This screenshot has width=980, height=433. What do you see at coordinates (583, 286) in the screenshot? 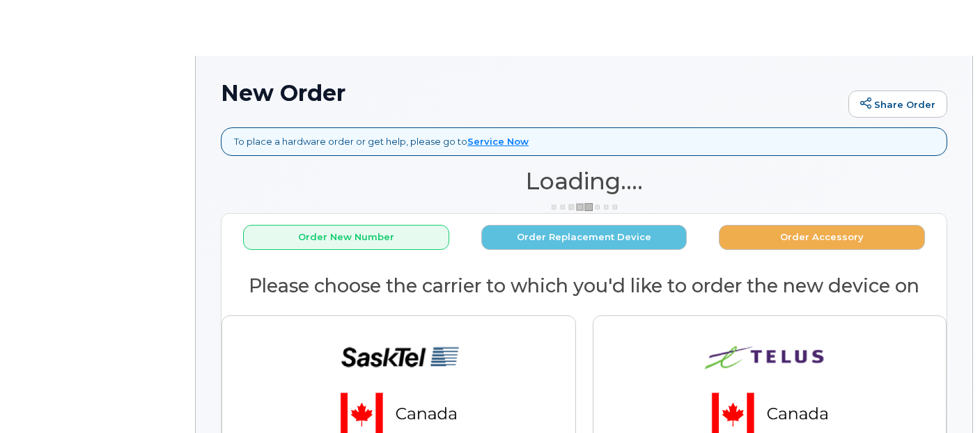
I see `h2: Please choose the carrier to which you'd like to order the new device on` at bounding box center [583, 286].